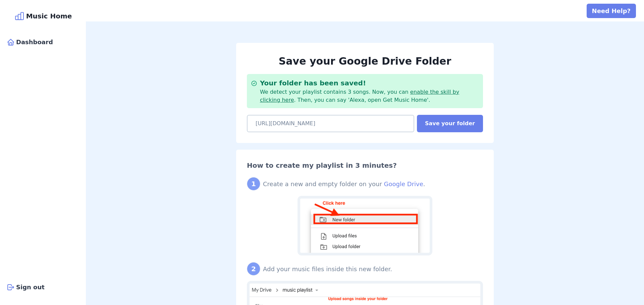 Image resolution: width=644 pixels, height=305 pixels. What do you see at coordinates (327, 269) in the screenshot?
I see `div: Add your music files inside this new folder.` at bounding box center [327, 269].